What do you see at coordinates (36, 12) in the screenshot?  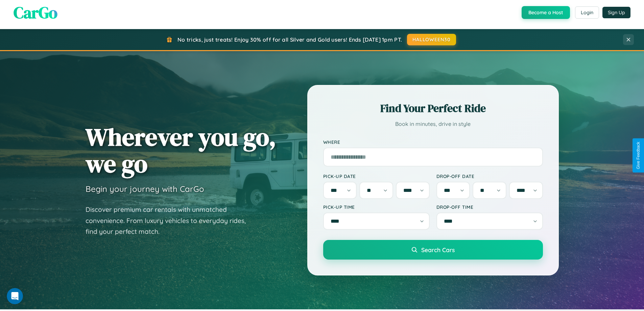 I see `span: CarGo` at bounding box center [36, 12].